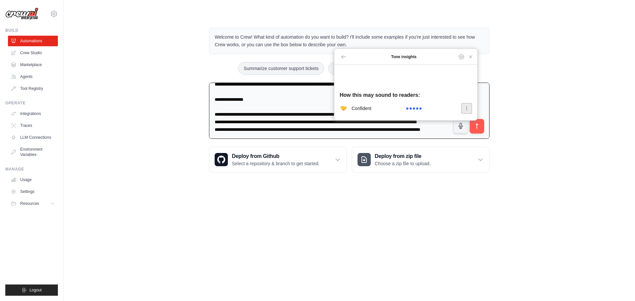 Image resolution: width=635 pixels, height=301 pixels. I want to click on p: Select a repository & branch to get started., so click(275, 164).